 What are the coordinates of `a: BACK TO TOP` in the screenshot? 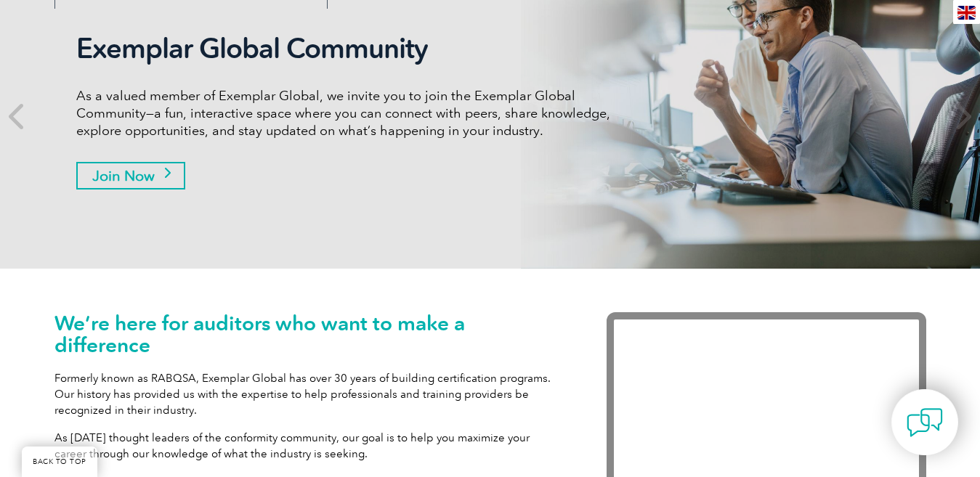 It's located at (59, 462).